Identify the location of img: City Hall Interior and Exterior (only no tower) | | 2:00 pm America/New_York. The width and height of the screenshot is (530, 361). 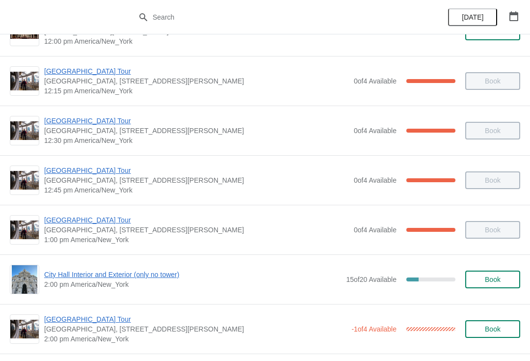
(25, 279).